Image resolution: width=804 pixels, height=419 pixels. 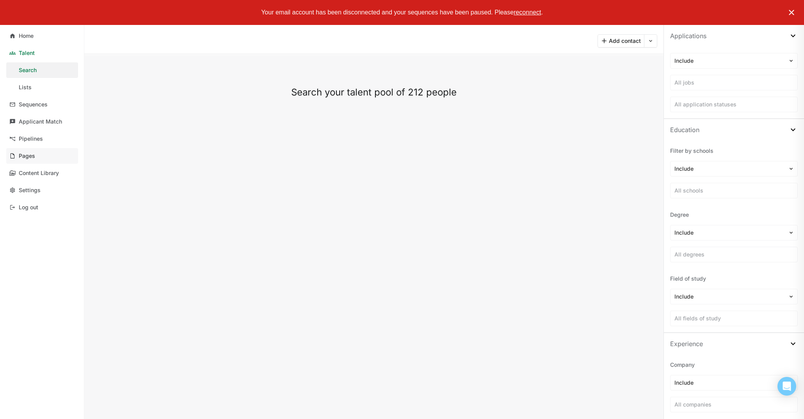 I want to click on div: Applicant Match, so click(x=40, y=122).